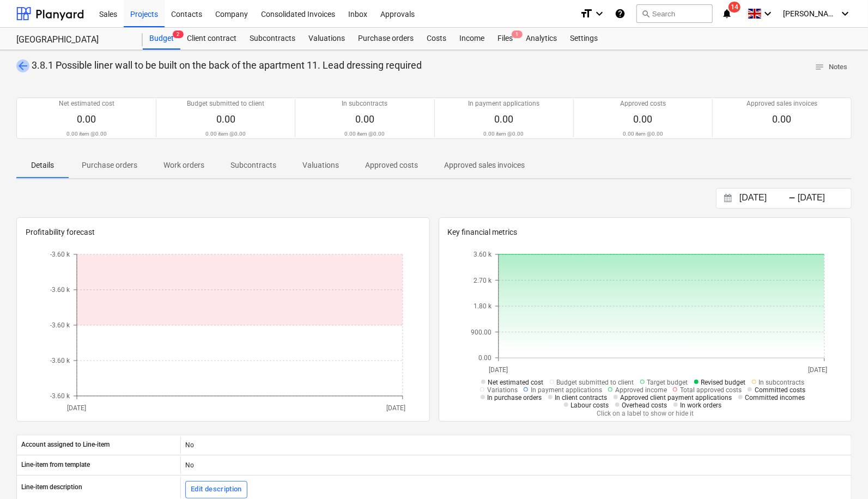 Image resolution: width=868 pixels, height=499 pixels. I want to click on p: Line-item from template, so click(56, 465).